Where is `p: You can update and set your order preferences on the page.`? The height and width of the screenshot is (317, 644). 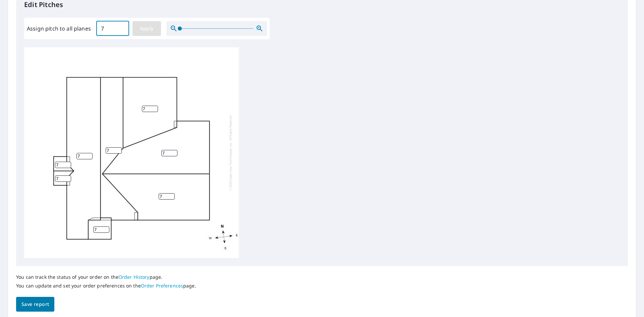
p: You can update and set your order preferences on the page. is located at coordinates (106, 286).